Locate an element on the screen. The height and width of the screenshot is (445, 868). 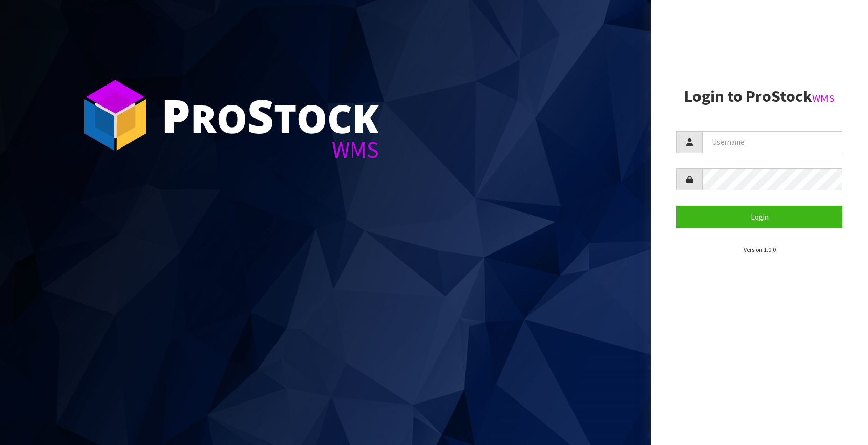
button: Login is located at coordinates (759, 216).